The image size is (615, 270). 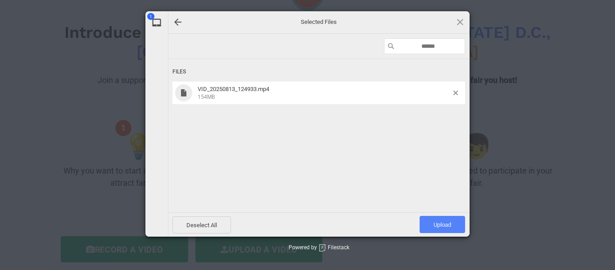 I want to click on div: Files, so click(x=319, y=72).